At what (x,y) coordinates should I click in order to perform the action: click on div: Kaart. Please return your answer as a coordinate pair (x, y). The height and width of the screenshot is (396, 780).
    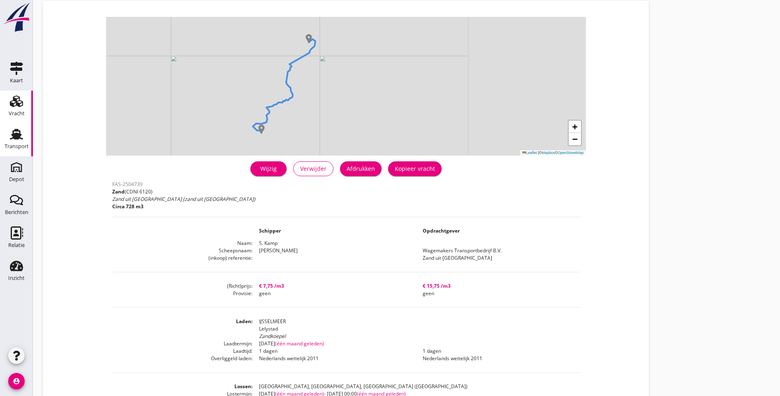
    Looking at the image, I should click on (16, 80).